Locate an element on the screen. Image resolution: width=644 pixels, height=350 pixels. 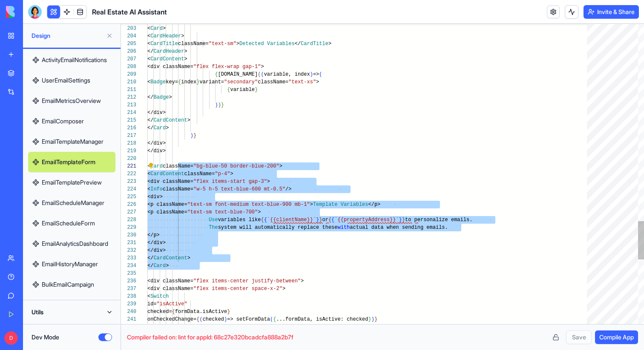
div: 209 is located at coordinates (129, 75).